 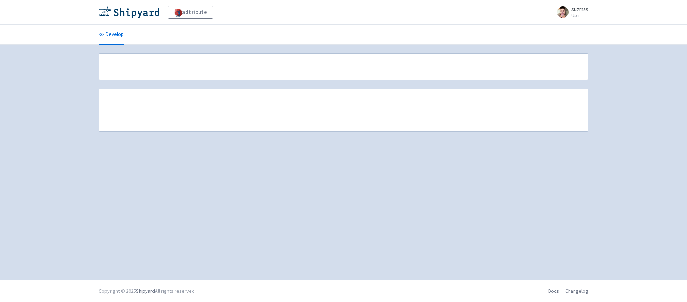 What do you see at coordinates (111, 35) in the screenshot?
I see `a: Develop` at bounding box center [111, 35].